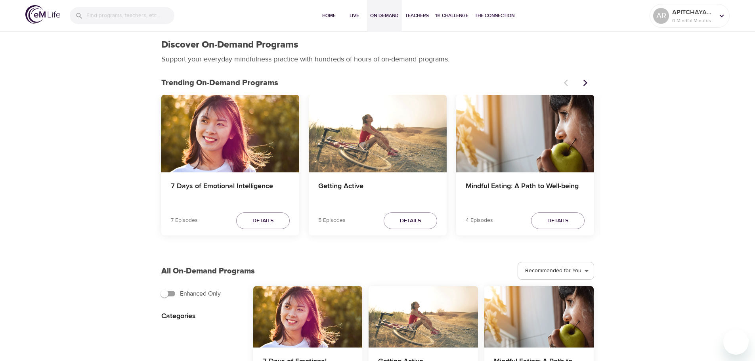 The height and width of the screenshot is (361, 755). What do you see at coordinates (184, 220) in the screenshot?
I see `p: 7 Episodes` at bounding box center [184, 220].